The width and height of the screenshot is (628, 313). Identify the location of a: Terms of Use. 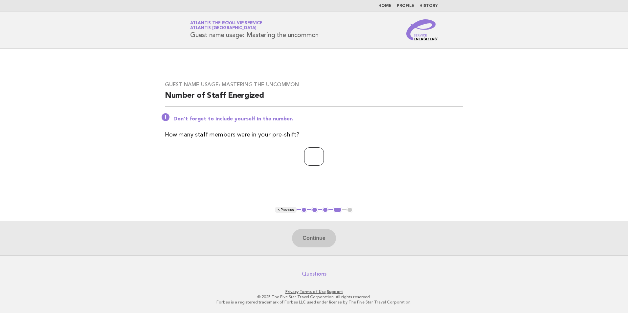
(312, 292).